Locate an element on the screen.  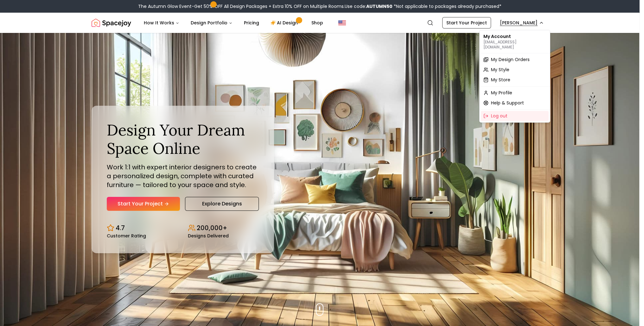
span: Help & Support is located at coordinates (507, 103).